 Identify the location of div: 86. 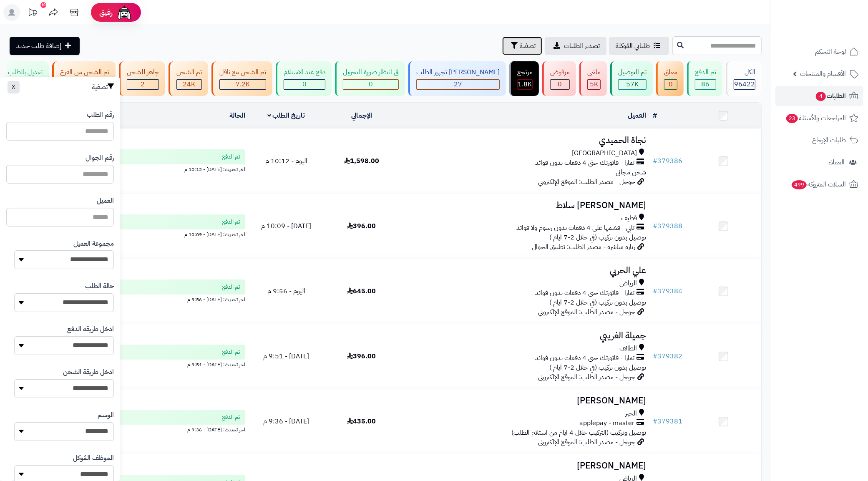
(706, 84).